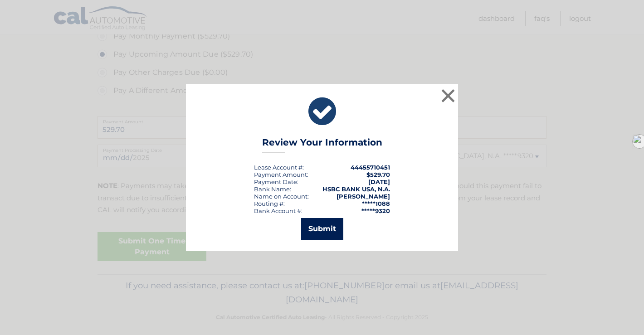 Image resolution: width=644 pixels, height=335 pixels. I want to click on span: Payment Date, so click(275, 182).